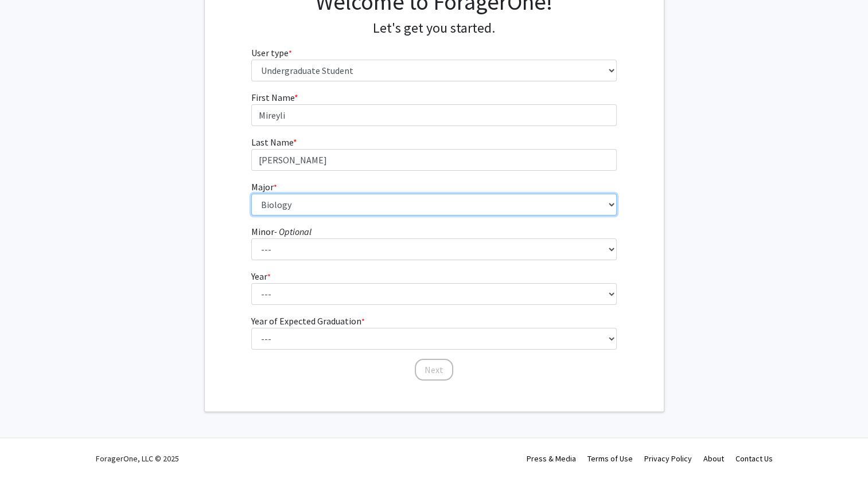 The height and width of the screenshot is (478, 868). I want to click on a: Press & Media, so click(552, 459).